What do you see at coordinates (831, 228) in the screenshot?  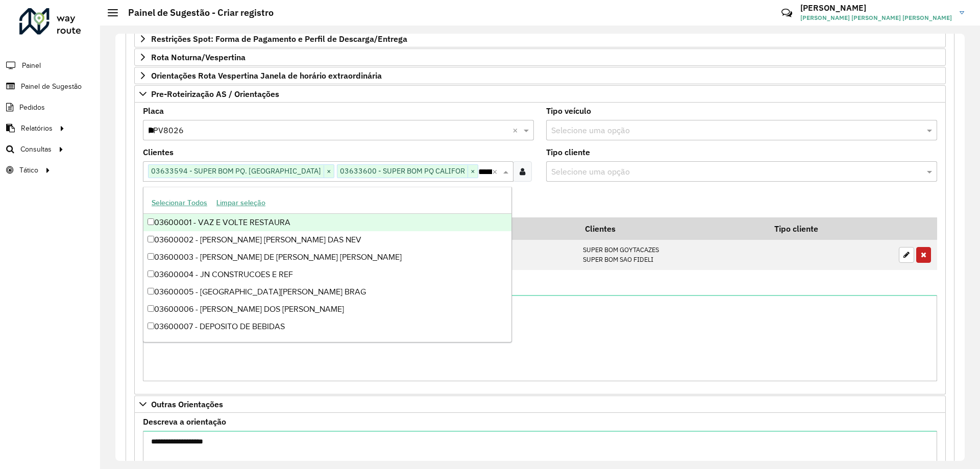 I see `th: Tipo cliente` at bounding box center [831, 228].